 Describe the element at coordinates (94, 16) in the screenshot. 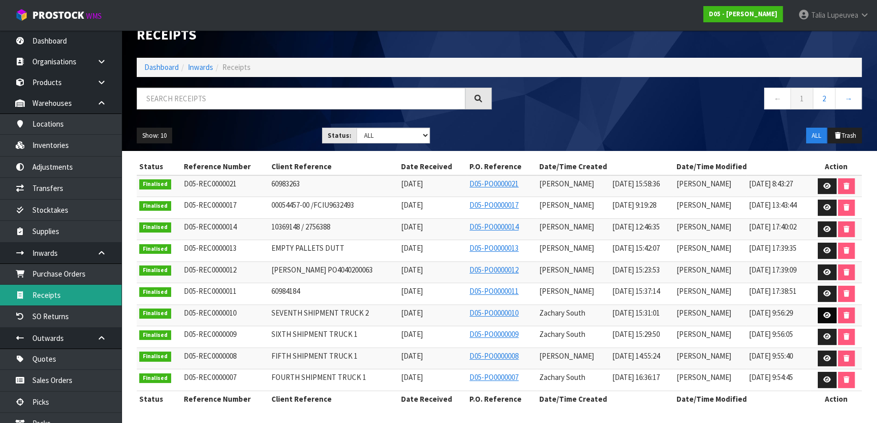

I see `small: WMS` at that location.